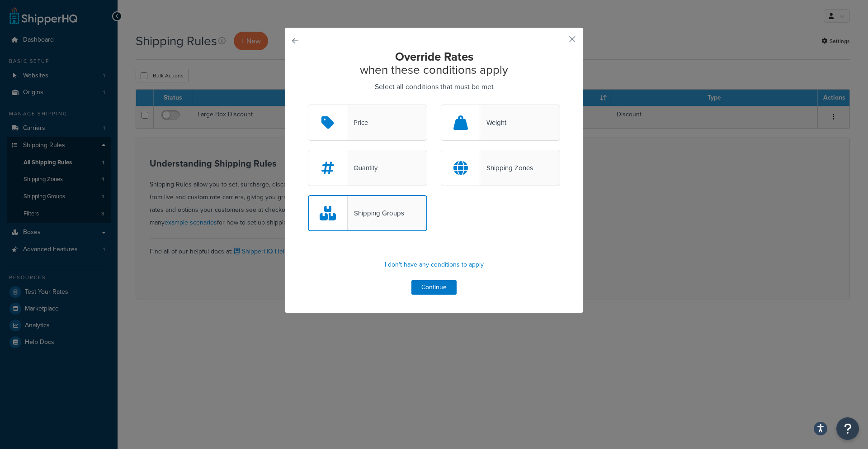 The height and width of the screenshot is (449, 868). I want to click on div: Price, so click(357, 123).